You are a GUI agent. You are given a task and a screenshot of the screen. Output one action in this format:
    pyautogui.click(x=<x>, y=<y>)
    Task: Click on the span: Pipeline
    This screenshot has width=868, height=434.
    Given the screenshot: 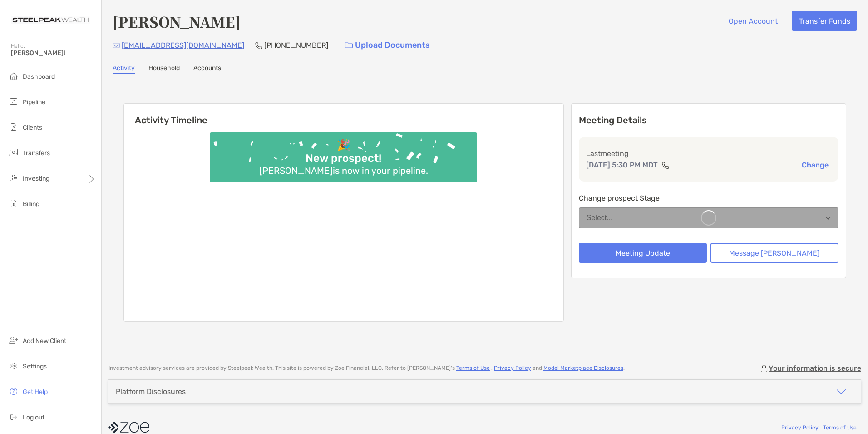 What is the action you would take?
    pyautogui.click(x=34, y=102)
    